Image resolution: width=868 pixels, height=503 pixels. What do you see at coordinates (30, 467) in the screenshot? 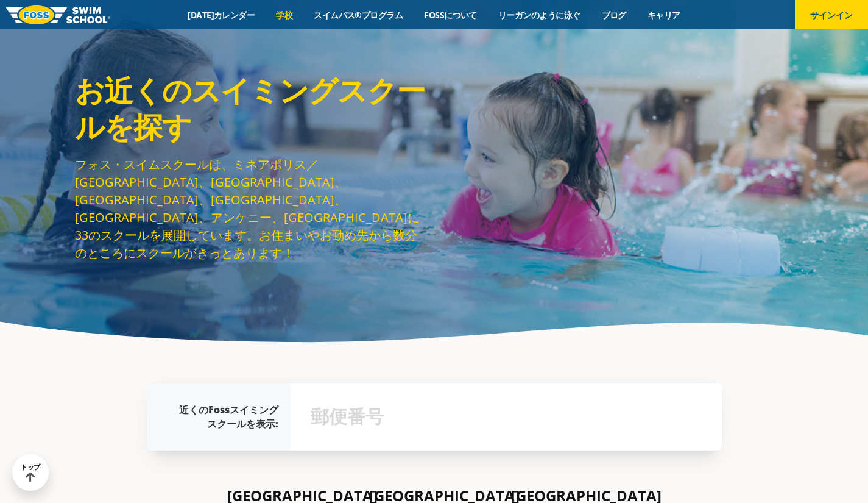
I see `font: トップ` at bounding box center [30, 467].